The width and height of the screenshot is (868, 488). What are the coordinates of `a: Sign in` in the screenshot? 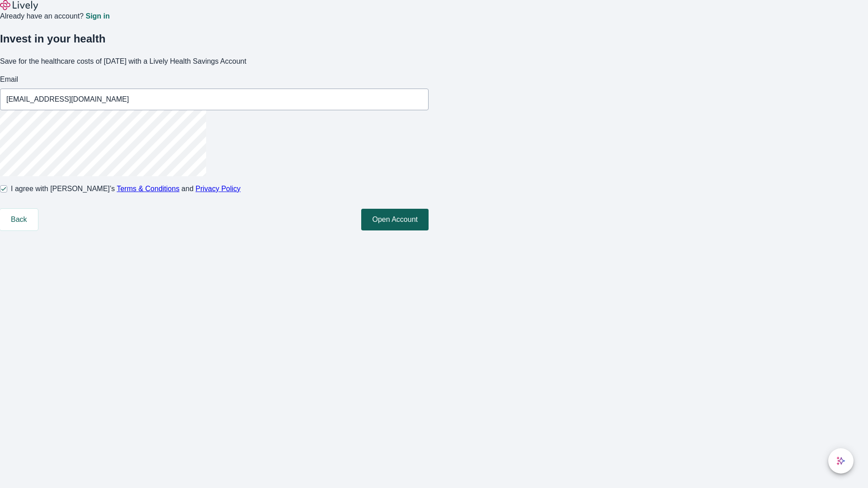 It's located at (97, 16).